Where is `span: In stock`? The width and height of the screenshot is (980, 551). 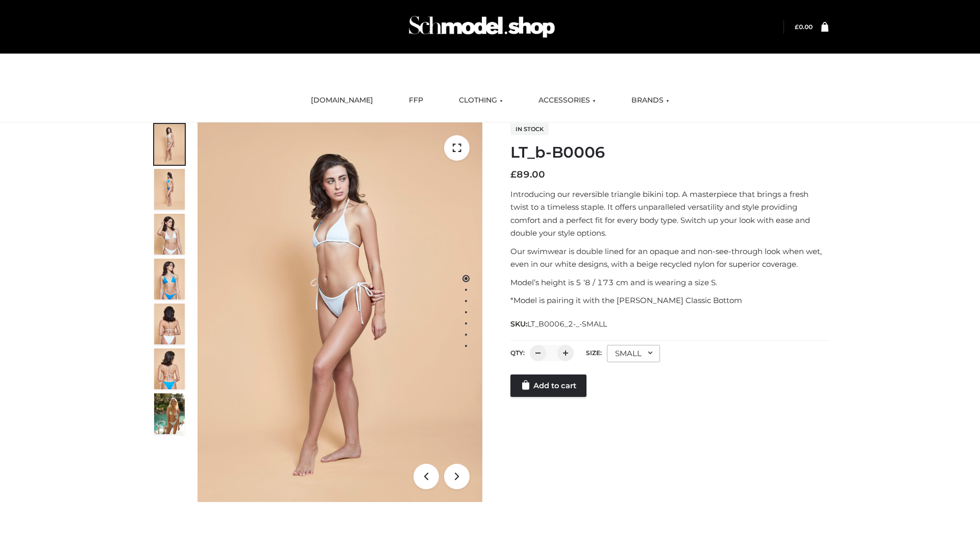 span: In stock is located at coordinates (529, 129).